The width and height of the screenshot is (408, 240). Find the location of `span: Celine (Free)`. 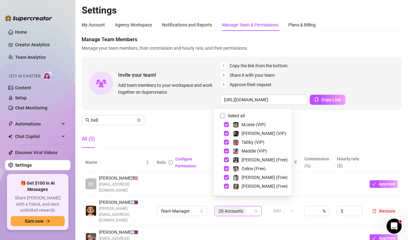

span: Celine (Free) is located at coordinates (253, 168).